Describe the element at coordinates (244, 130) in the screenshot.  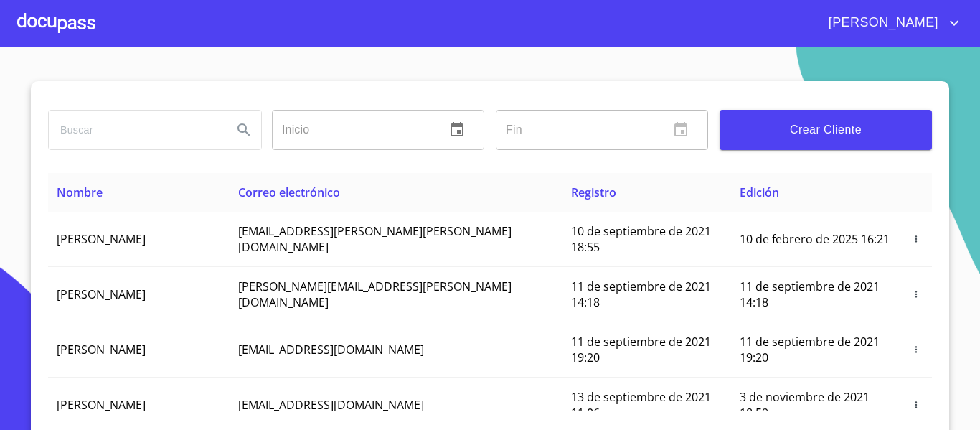
I see `button: Search` at that location.